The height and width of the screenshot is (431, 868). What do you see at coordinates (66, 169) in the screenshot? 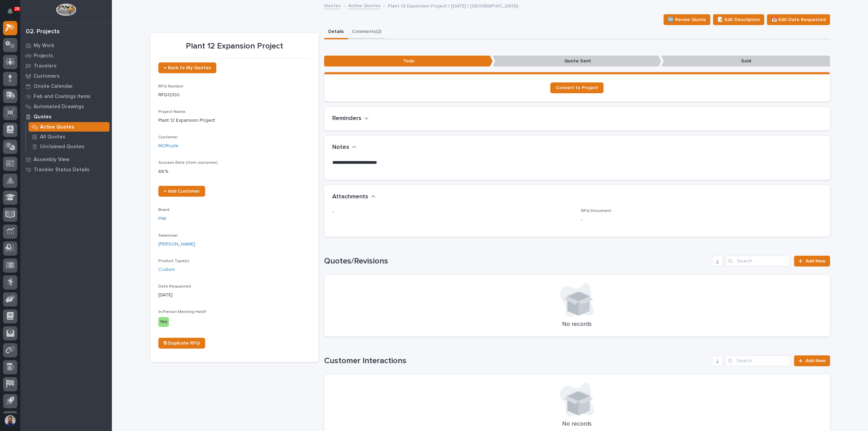
I see `a: Traveler Status Details` at bounding box center [66, 169].